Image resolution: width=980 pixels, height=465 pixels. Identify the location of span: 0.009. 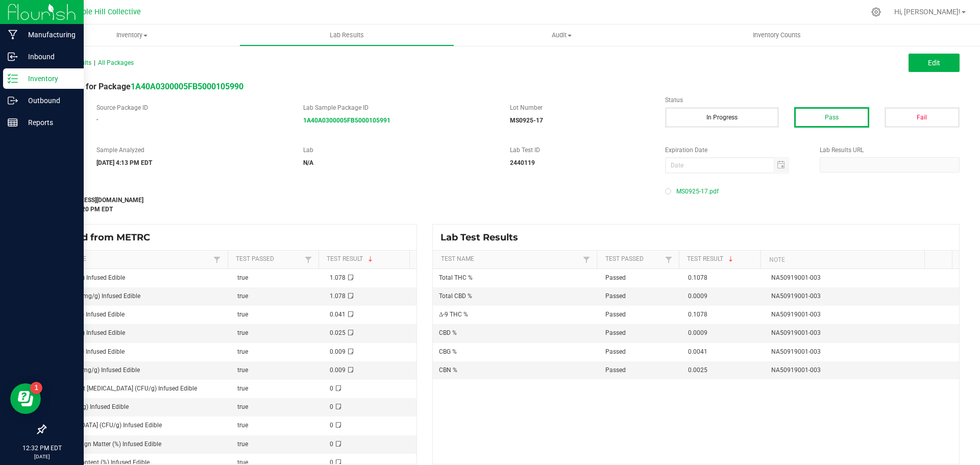
(337, 351).